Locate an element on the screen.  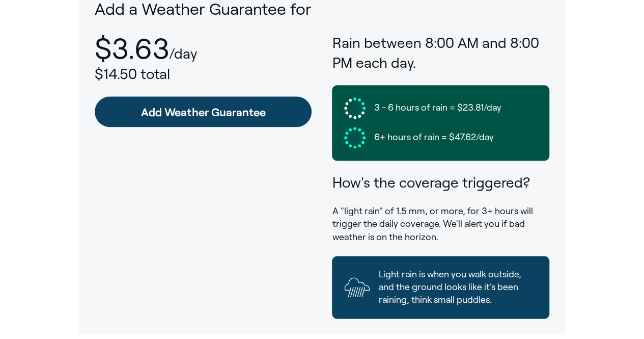
h3: Rain between 8:00 AM and 8:00 PM each day. is located at coordinates (440, 53).